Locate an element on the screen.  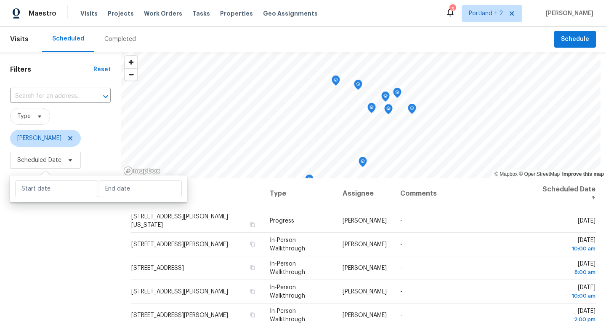
th: Type is located at coordinates (299, 193).